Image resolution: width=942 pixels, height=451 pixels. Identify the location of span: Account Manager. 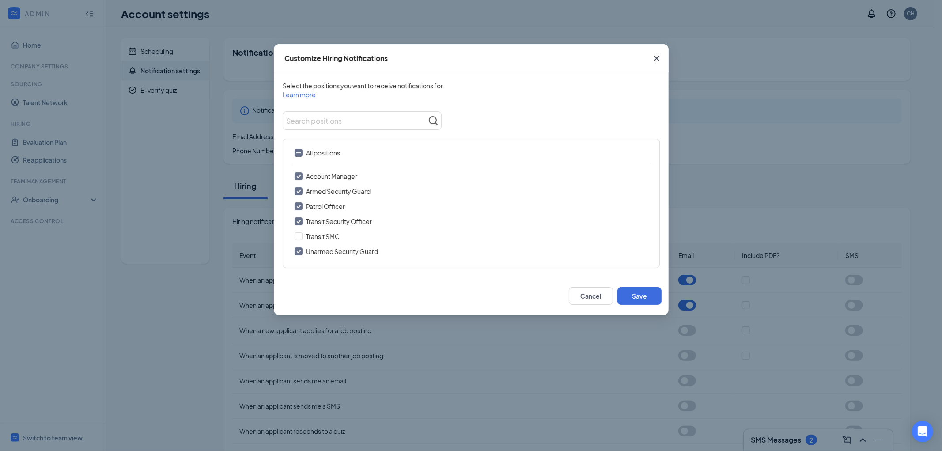
(332, 176).